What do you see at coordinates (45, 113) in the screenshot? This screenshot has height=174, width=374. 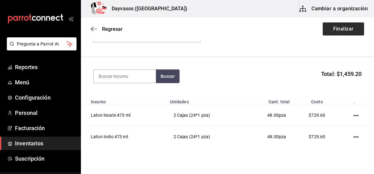 I see `span: Personal` at bounding box center [45, 113].